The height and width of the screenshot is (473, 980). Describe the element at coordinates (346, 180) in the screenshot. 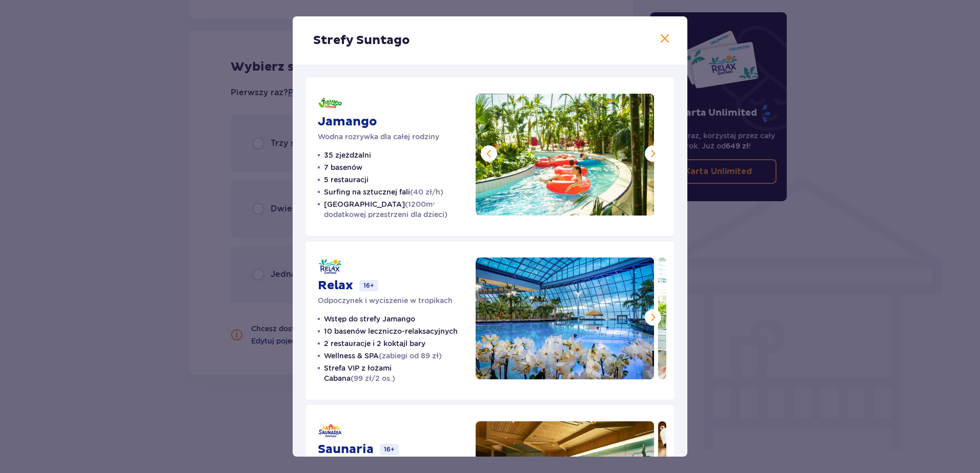

I see `p: 5 restauracji` at that location.